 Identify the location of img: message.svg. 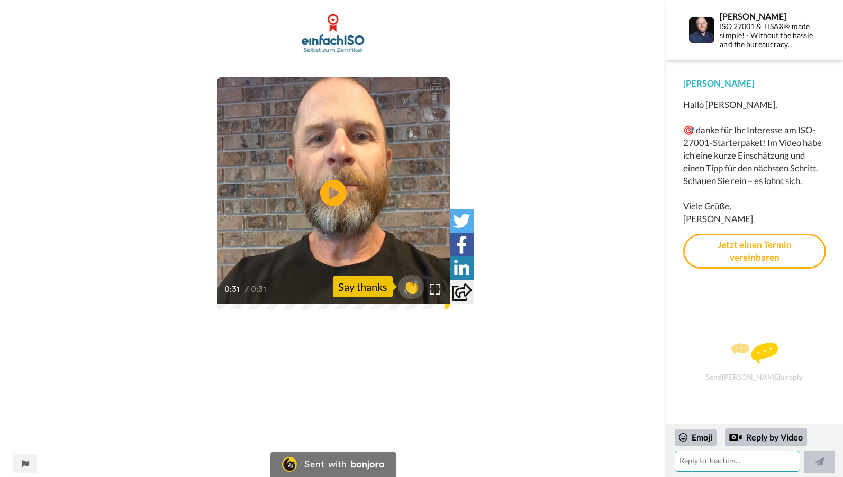
(754, 353).